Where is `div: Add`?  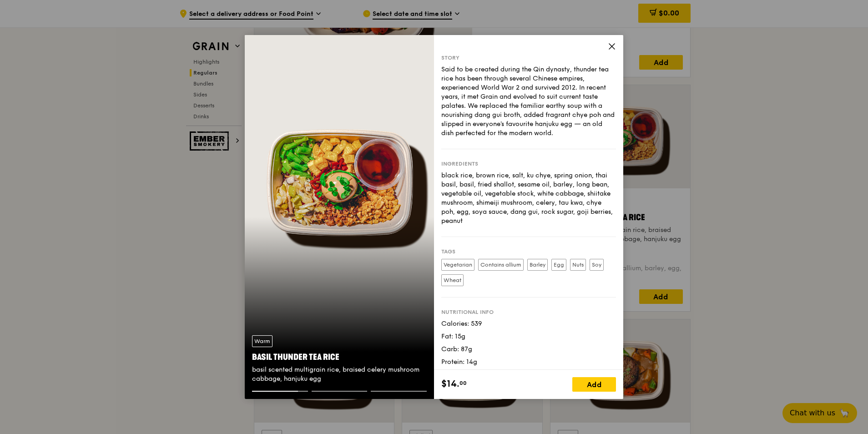 div: Add is located at coordinates (594, 384).